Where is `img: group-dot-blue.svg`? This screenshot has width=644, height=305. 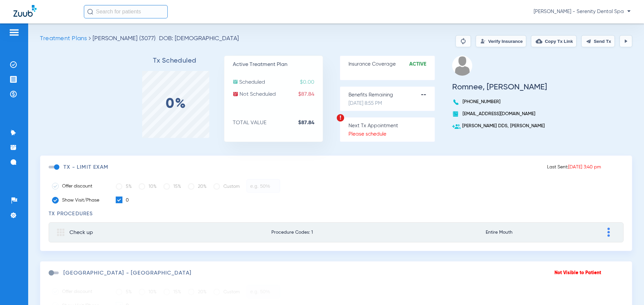 img: group-dot-blue.svg is located at coordinates (608, 232).